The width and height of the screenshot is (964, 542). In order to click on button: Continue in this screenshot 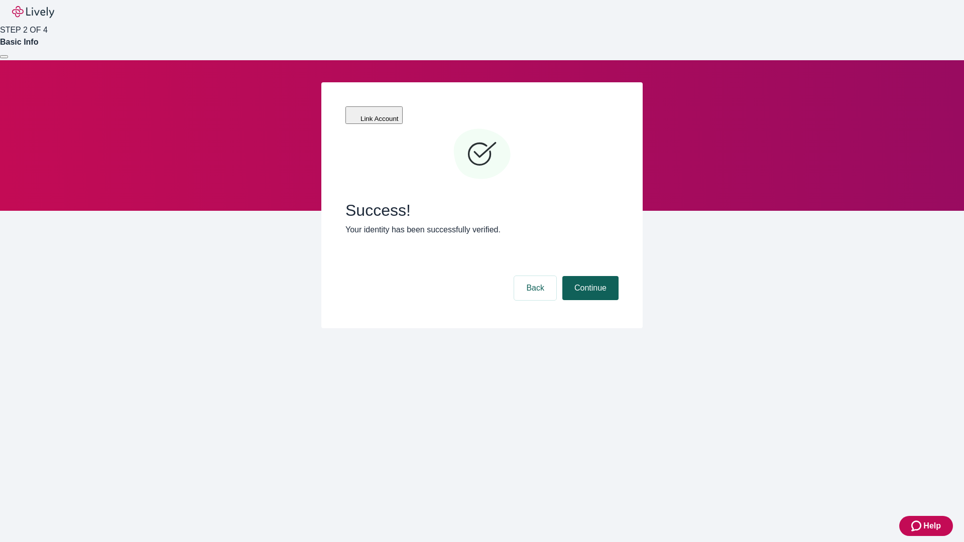, I will do `click(590, 288)`.